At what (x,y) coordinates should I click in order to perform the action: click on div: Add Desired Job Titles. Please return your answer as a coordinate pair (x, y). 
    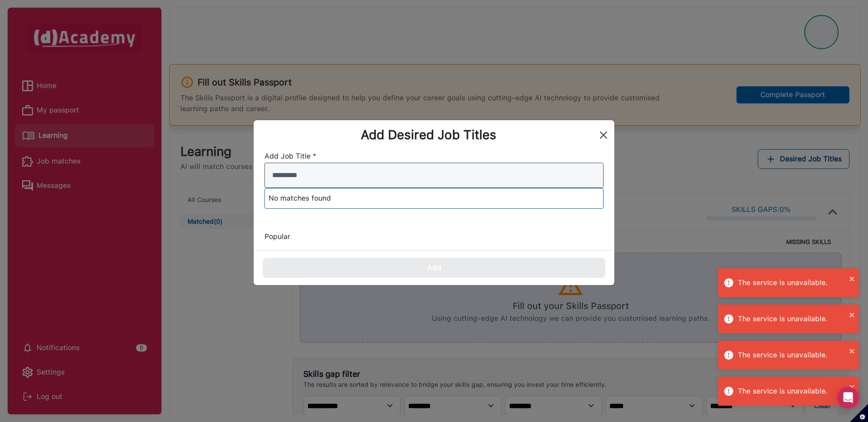
    Looking at the image, I should click on (428, 135).